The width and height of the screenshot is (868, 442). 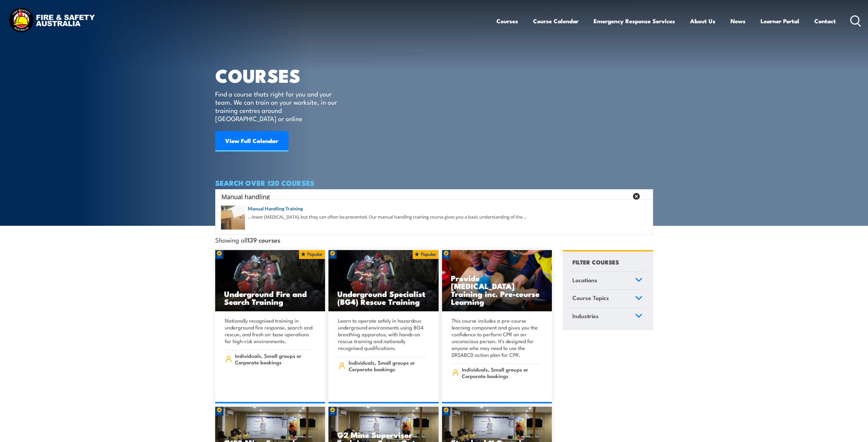 What do you see at coordinates (270, 281) in the screenshot?
I see `a: Underground Fire and Search Training` at bounding box center [270, 281].